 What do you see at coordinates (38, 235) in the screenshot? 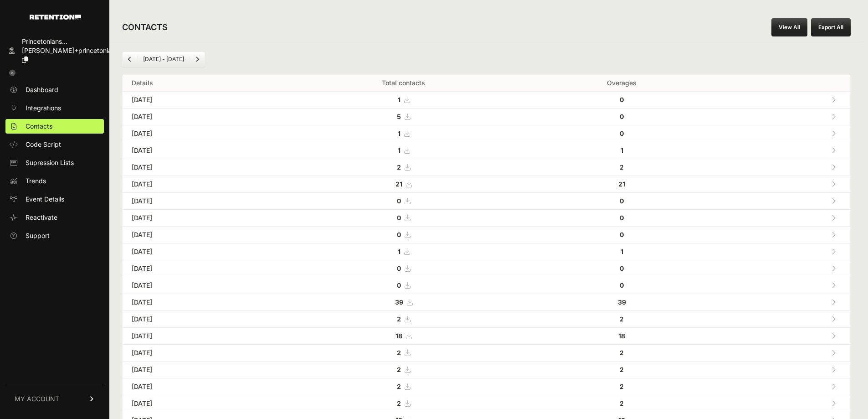
I see `span: Support` at bounding box center [38, 235].